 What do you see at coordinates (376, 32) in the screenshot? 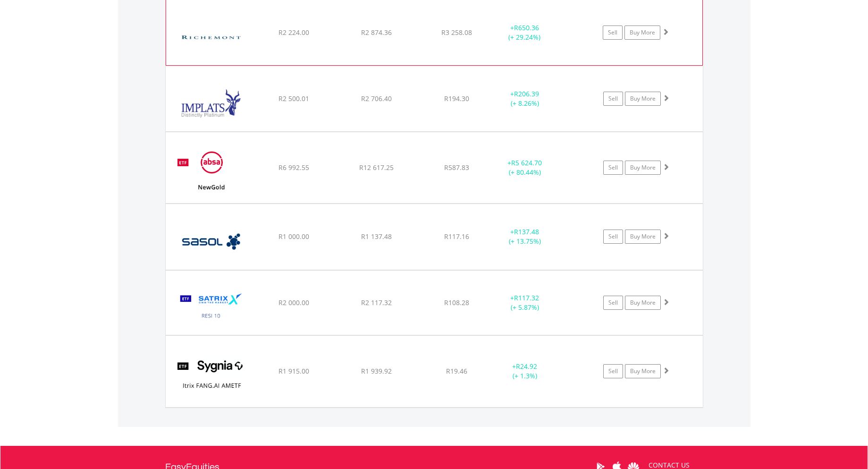
I see `span: R2 874.36` at bounding box center [376, 32].